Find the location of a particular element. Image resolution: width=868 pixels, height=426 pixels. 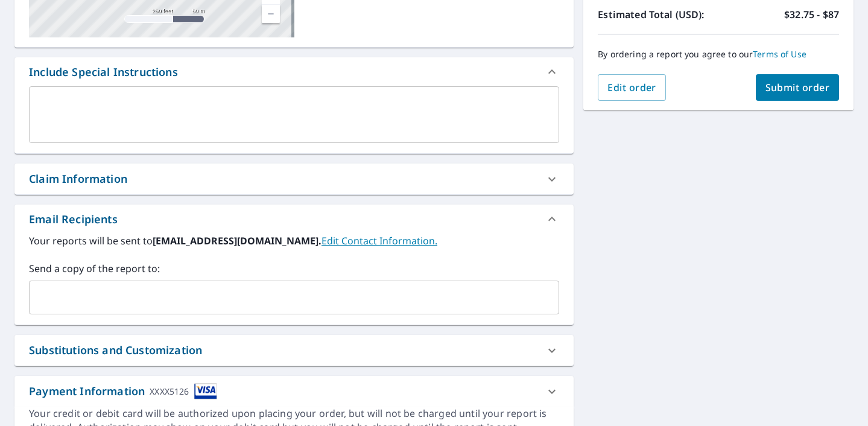

p: Estimated Total (USD): is located at coordinates (658, 15).